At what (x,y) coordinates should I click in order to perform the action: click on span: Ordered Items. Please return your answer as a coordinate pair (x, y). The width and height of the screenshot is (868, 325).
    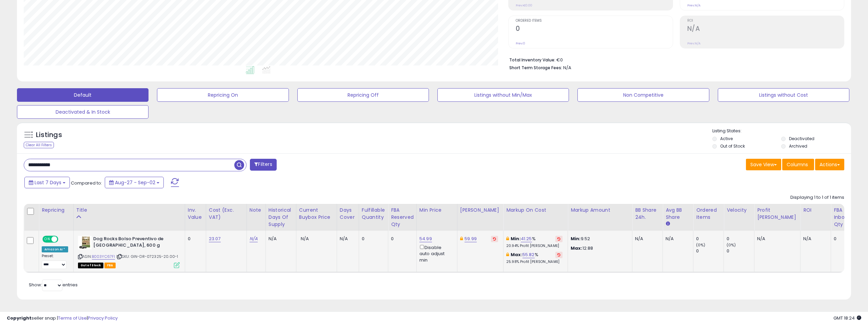
    Looking at the image, I should click on (594, 21).